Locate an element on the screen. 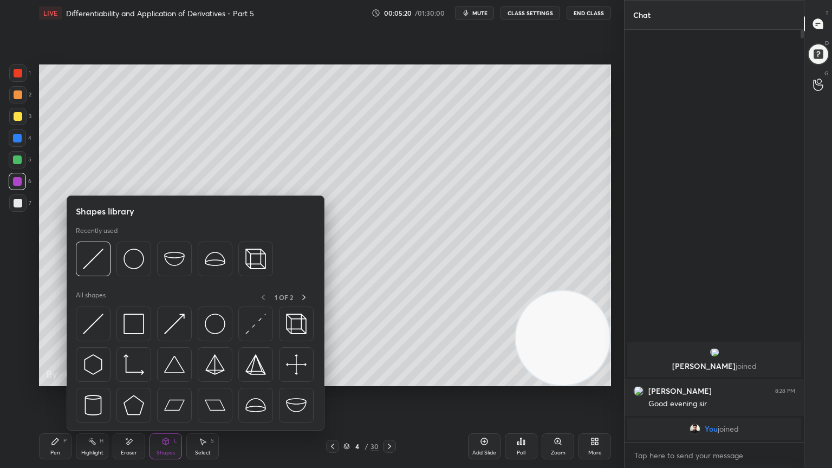 The width and height of the screenshot is (832, 468). p: D is located at coordinates (827, 43).